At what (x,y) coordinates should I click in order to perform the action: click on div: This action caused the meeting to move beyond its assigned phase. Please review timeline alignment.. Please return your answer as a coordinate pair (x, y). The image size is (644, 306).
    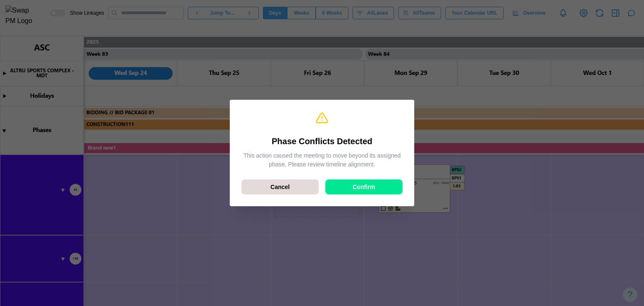
    Looking at the image, I should click on (322, 160).